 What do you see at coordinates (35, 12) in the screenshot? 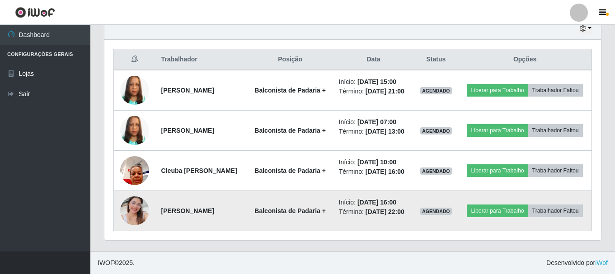
I see `img: CoreUI Logo` at bounding box center [35, 12].